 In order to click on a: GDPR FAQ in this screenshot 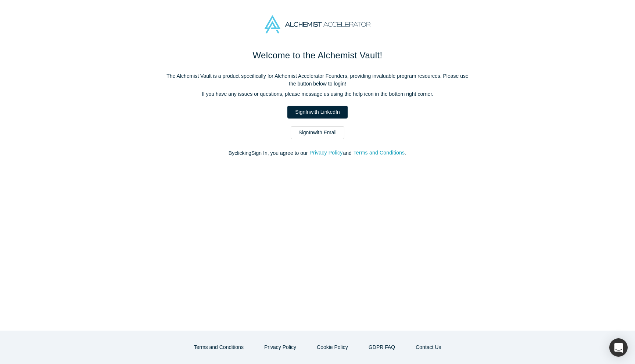, I will do `click(382, 347)`.